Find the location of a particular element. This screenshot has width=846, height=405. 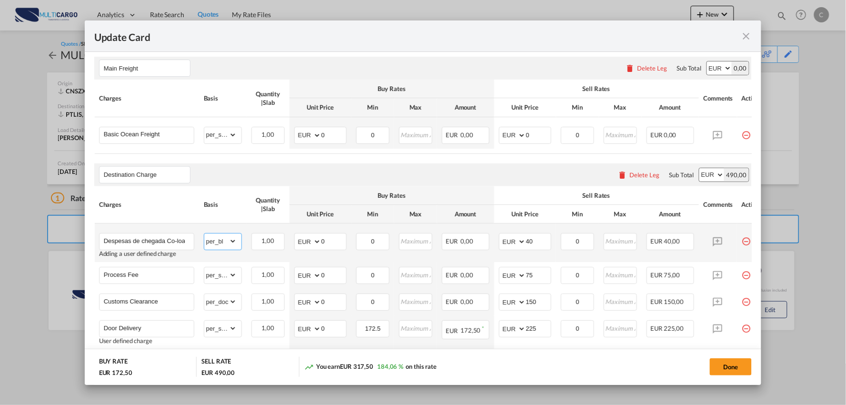

md-icon: icon-close fg-AAA8AD m-0 pointer is located at coordinates (746, 36).